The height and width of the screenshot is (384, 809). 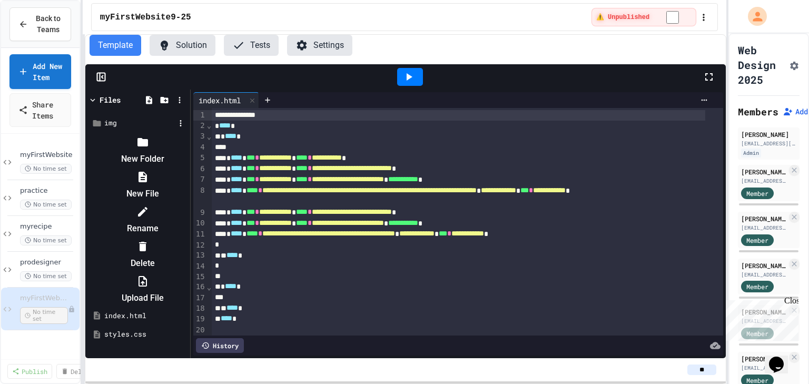 I want to click on div: 20, so click(x=199, y=330).